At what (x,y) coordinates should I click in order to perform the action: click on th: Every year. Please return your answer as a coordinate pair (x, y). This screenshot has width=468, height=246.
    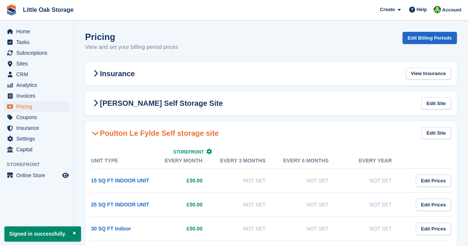
    Looking at the image, I should click on (375, 161).